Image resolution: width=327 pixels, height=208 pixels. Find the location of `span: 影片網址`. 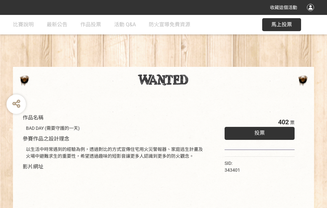

span: 影片網址 is located at coordinates (33, 166).